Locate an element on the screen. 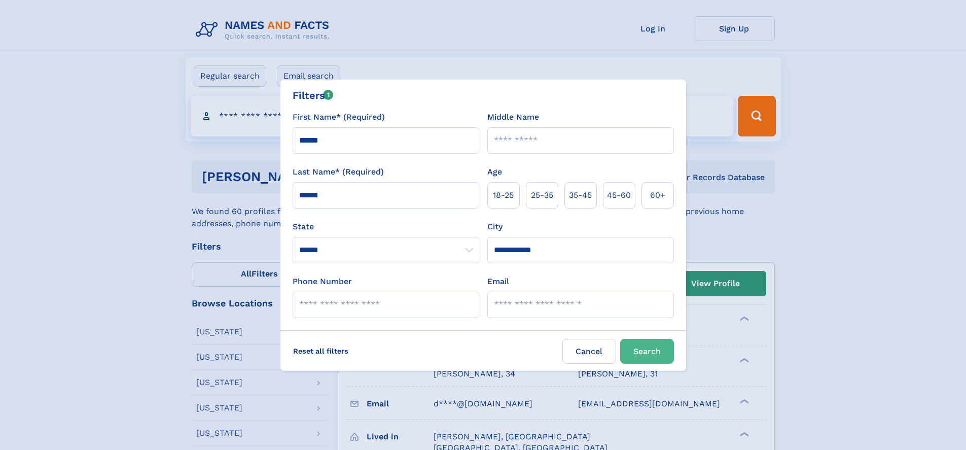  span: 18‑25 is located at coordinates (503, 195).